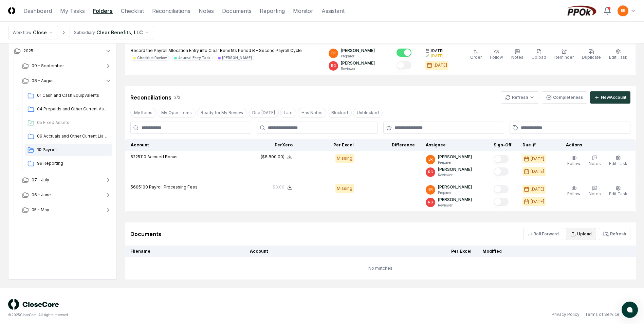  Describe the element at coordinates (139, 187) in the screenshot. I see `span: 5605100` at that location.